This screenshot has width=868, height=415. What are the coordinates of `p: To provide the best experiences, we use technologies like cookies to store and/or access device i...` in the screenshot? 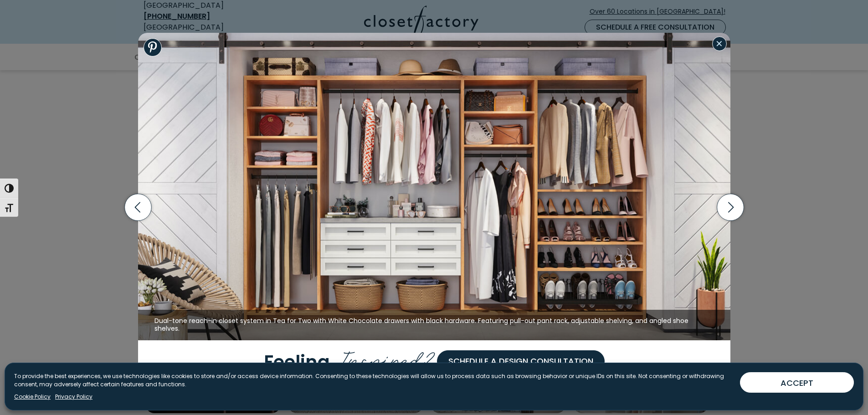 It's located at (373, 380).